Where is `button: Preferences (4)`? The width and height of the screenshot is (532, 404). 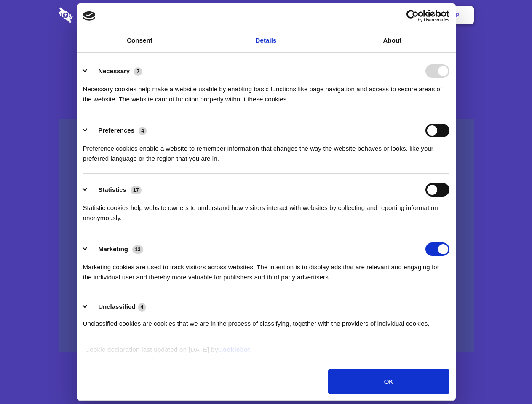
button: Preferences (4) is located at coordinates (117, 131).